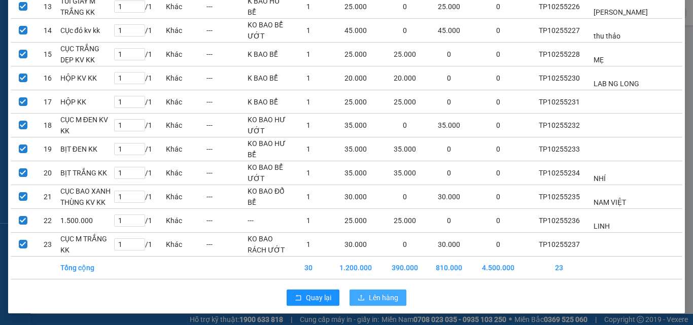 The height and width of the screenshot is (325, 693). I want to click on p: GỬI:, so click(76, 29).